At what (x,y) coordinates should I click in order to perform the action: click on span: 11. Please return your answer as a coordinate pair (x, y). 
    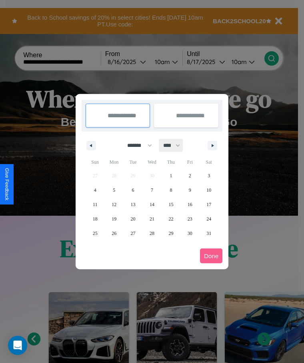
    Looking at the image, I should click on (95, 205).